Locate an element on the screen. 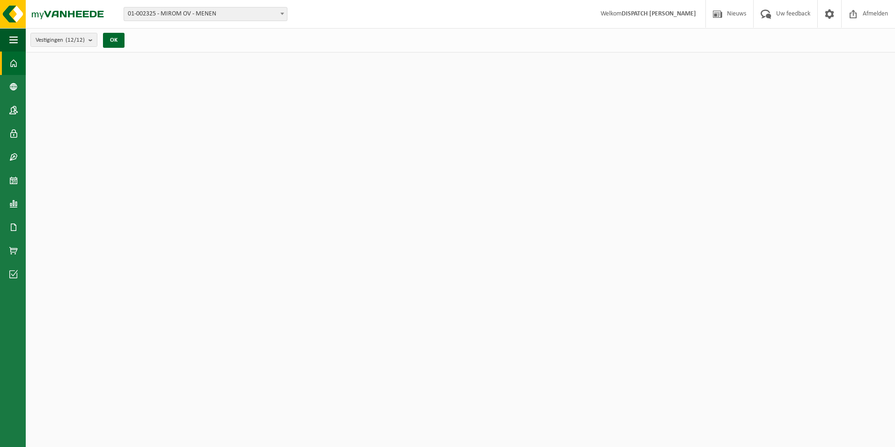 The height and width of the screenshot is (447, 895). span: Vestigingen is located at coordinates (60, 40).